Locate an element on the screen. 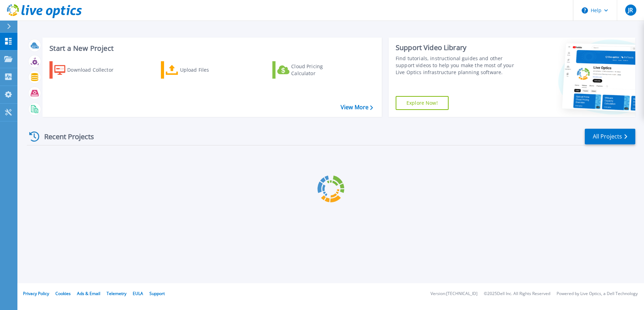 This screenshot has height=310, width=644. a: Ads & Email is located at coordinates (88, 294).